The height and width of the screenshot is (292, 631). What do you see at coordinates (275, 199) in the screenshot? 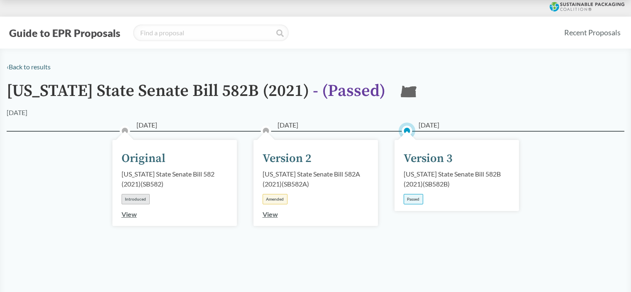
I see `div: Amended` at bounding box center [275, 199].